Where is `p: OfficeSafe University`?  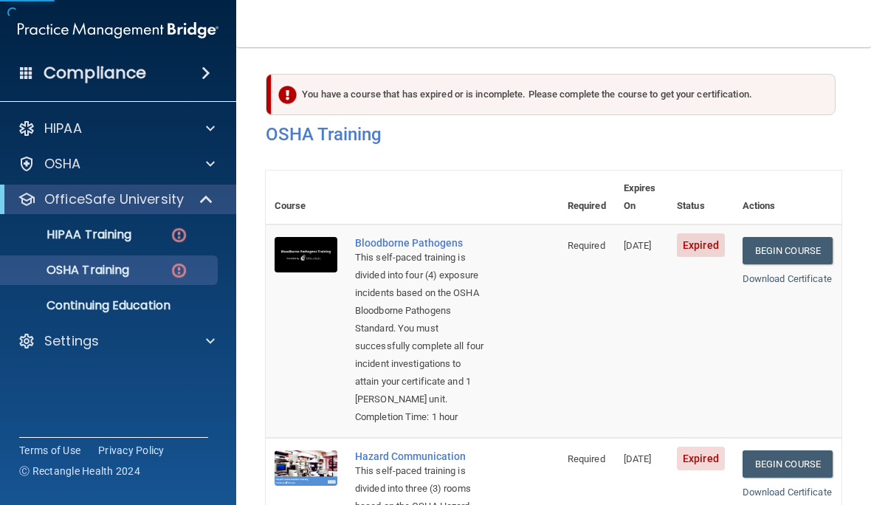 p: OfficeSafe University is located at coordinates (114, 199).